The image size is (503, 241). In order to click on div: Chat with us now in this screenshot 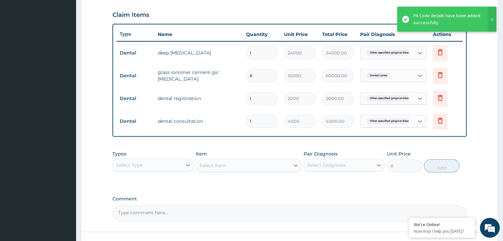, I will do `click(73, 41)`.